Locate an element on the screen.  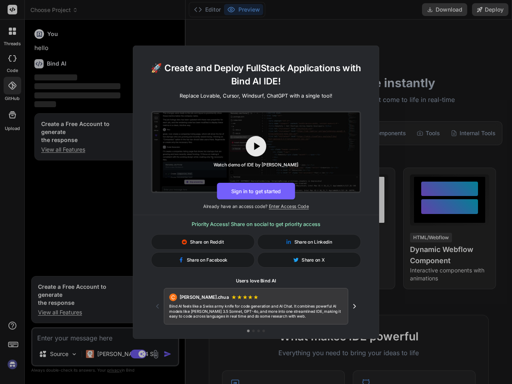
span: Share on Reddit is located at coordinates (207, 242).